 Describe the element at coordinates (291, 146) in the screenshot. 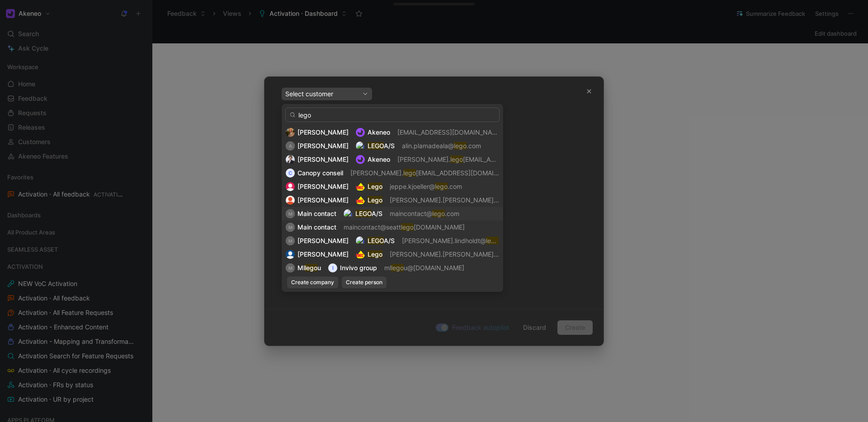

I see `div: A` at that location.